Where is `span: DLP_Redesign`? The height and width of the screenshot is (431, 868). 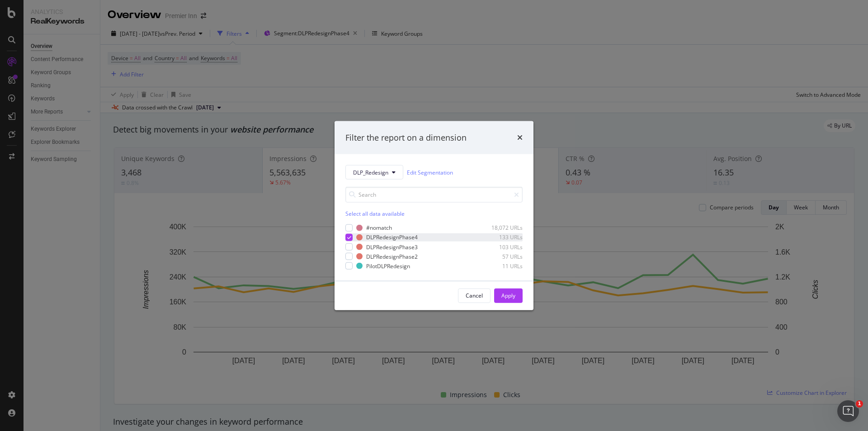 span: DLP_Redesign is located at coordinates (370, 172).